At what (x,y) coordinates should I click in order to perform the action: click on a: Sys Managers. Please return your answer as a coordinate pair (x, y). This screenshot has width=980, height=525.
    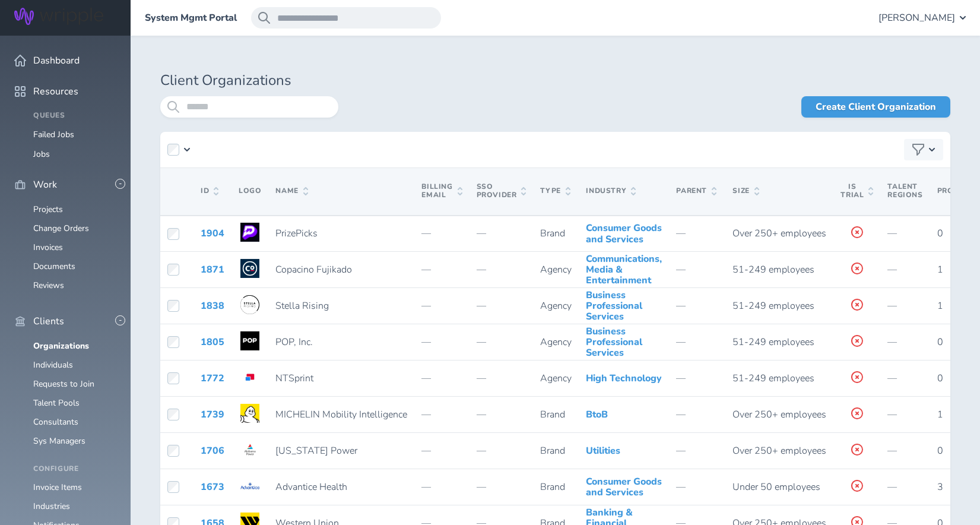
    Looking at the image, I should click on (59, 441).